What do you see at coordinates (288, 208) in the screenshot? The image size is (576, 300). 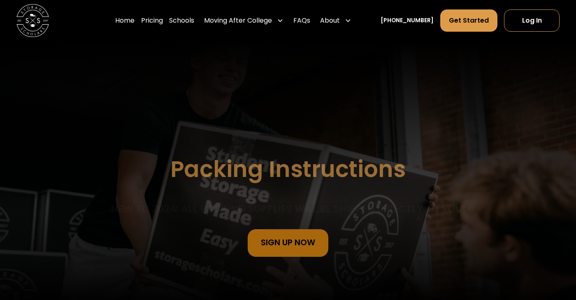 I see `div: NEW TO 2024: All packing supplies will be shipped directly to you!` at bounding box center [288, 208].